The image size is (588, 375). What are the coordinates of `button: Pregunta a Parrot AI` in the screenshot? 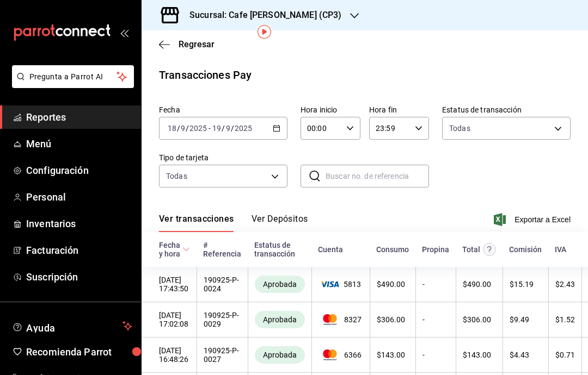 It's located at (73, 77).